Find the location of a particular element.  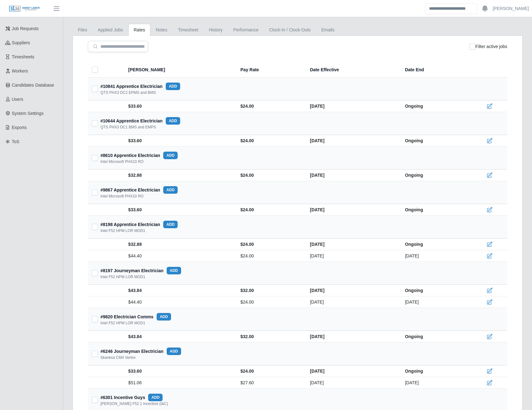

input: Search is located at coordinates (451, 9).